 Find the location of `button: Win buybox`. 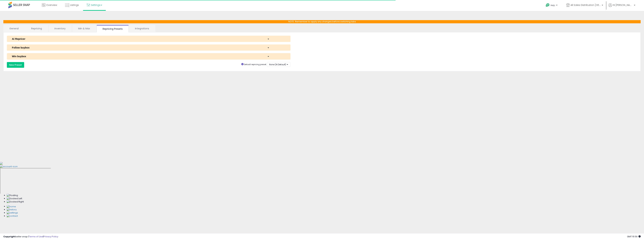

button: Win buybox is located at coordinates (149, 56).